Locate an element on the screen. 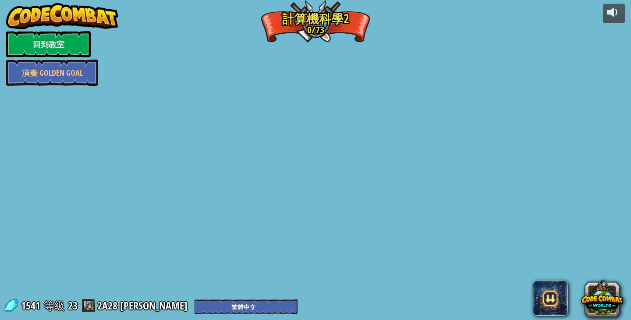 The width and height of the screenshot is (631, 320). a: 演奏 Golden Goal is located at coordinates (52, 73).